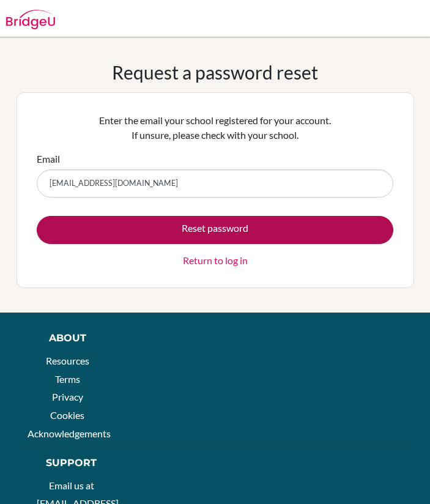 The width and height of the screenshot is (430, 504). What do you see at coordinates (68, 378) in the screenshot?
I see `a: Terms` at bounding box center [68, 378].